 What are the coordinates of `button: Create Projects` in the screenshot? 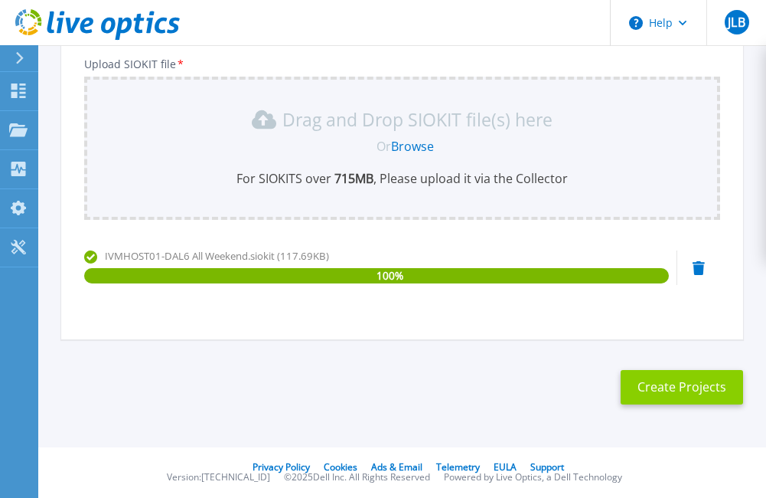 It's located at (682, 387).